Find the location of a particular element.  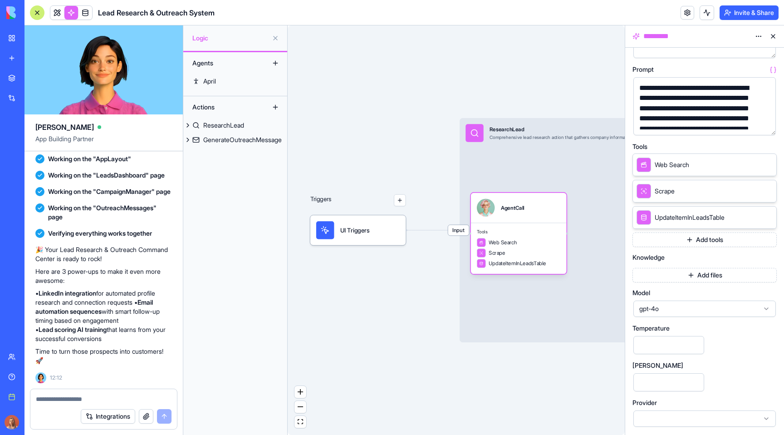

img: logo is located at coordinates (34, 13).